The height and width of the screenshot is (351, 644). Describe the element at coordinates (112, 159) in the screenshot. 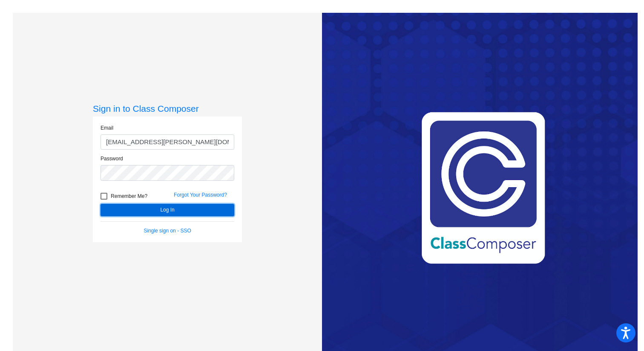

I see `label: Password` at that location.